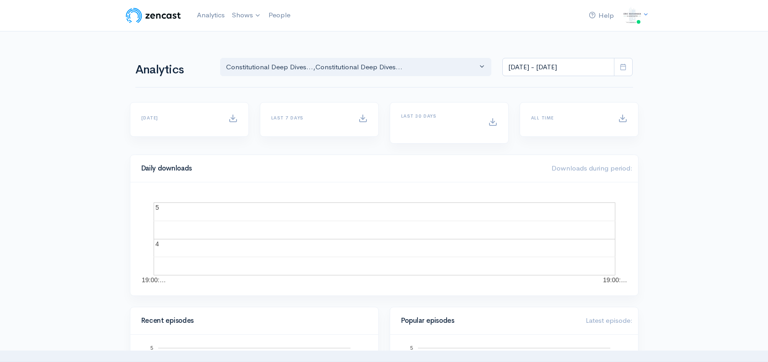 Image resolution: width=768 pixels, height=362 pixels. Describe the element at coordinates (488, 320) in the screenshot. I see `h4: Popular episodes` at that location.